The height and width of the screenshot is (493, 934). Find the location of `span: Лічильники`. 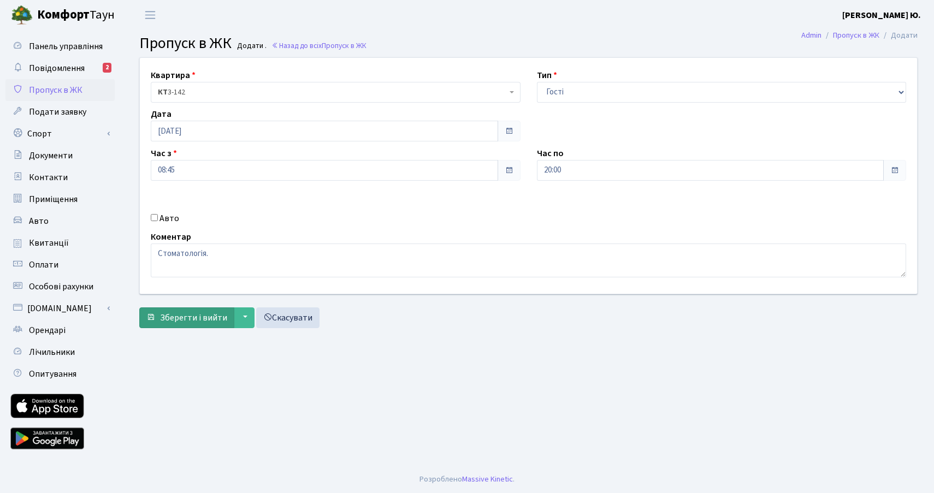

span: Лічильники is located at coordinates (52, 352).